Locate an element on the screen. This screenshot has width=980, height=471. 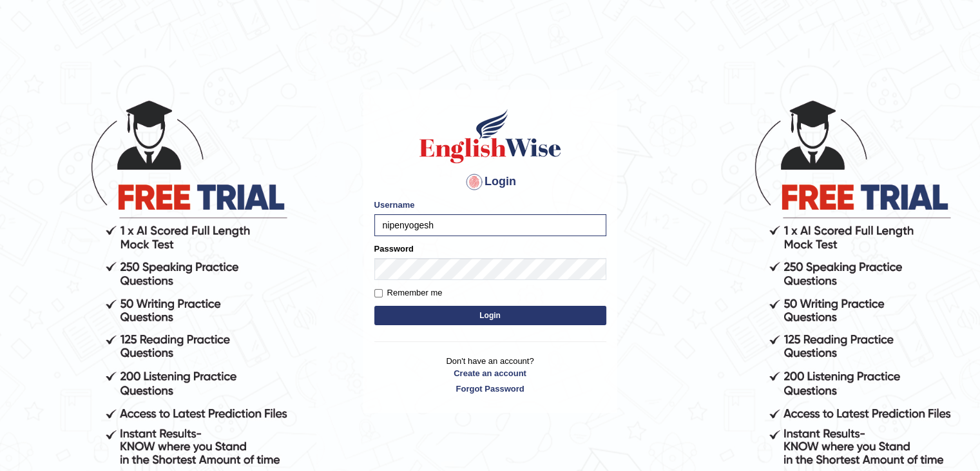
p: Don't have an account? is located at coordinates (490, 375).